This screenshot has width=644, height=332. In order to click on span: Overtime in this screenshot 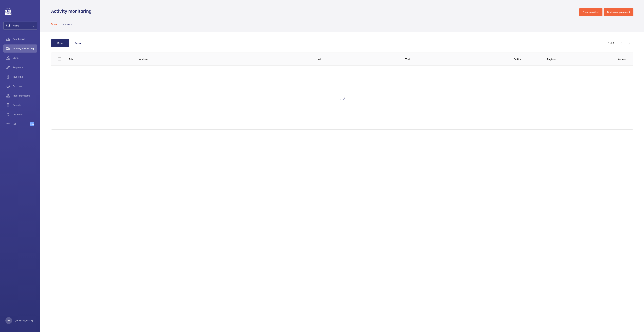, I will do `click(25, 86)`.